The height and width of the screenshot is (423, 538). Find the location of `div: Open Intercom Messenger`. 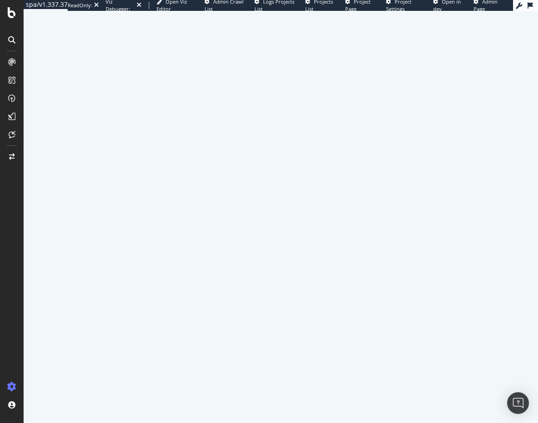

div: Open Intercom Messenger is located at coordinates (518, 403).